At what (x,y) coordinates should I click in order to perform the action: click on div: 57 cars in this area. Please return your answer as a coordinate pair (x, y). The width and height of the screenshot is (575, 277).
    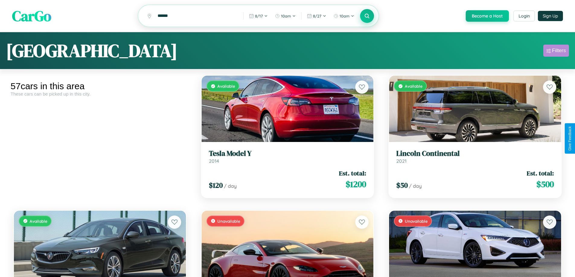
    Looking at the image, I should click on (100, 86).